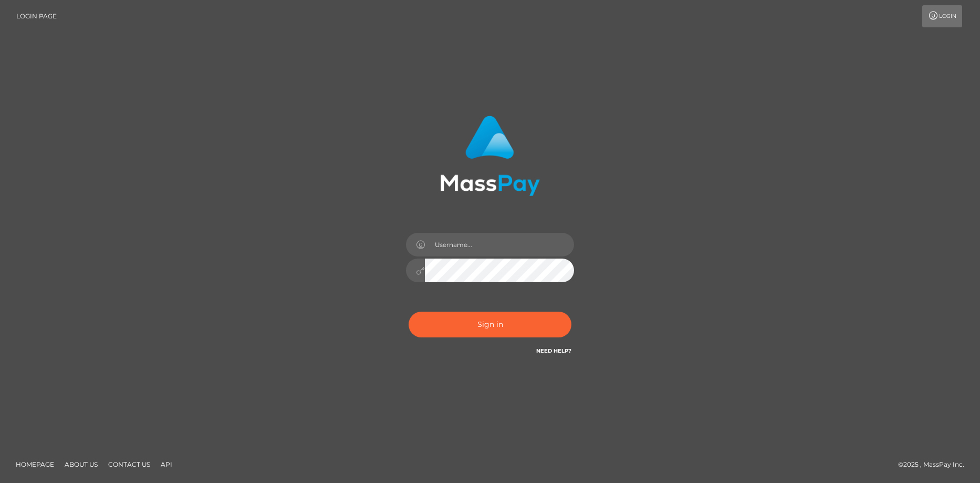  What do you see at coordinates (166, 464) in the screenshot?
I see `a: API` at bounding box center [166, 464].